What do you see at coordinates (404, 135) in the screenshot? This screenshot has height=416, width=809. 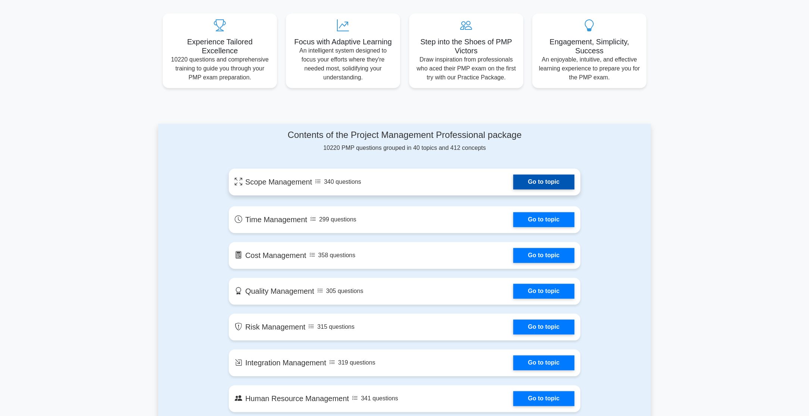 I see `h4: Contents of the Project Management Professional package` at bounding box center [404, 135].